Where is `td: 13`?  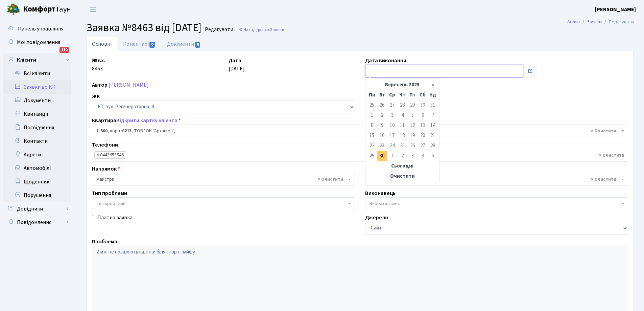
td: 13 is located at coordinates (422, 126).